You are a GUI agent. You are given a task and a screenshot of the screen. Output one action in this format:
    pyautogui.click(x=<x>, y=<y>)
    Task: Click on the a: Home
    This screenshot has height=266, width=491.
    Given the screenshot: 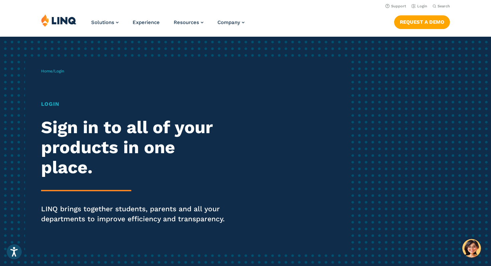 What is the action you would take?
    pyautogui.click(x=47, y=71)
    